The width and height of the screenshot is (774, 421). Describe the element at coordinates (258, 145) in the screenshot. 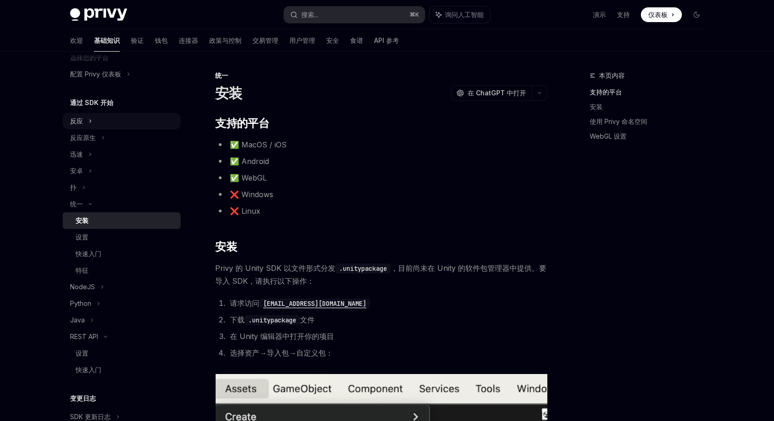

I see `font: ✅ MacOS / iOS` at that location.